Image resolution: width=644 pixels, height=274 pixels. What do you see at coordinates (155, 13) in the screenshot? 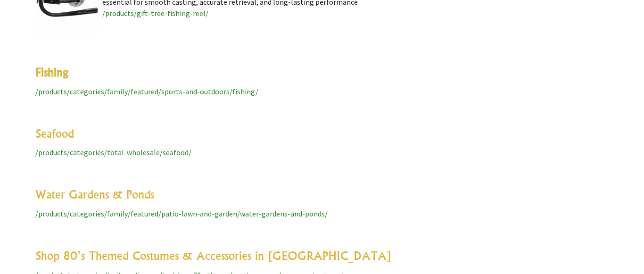
I see `span: /products/gift-tree-fishing-reel/` at bounding box center [155, 13].